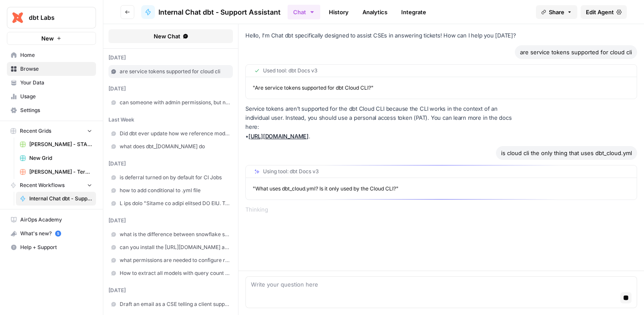 The image size is (644, 315). Describe the element at coordinates (175, 178) in the screenshot. I see `span: is deferral turned on by default for CI Jobs` at that location.